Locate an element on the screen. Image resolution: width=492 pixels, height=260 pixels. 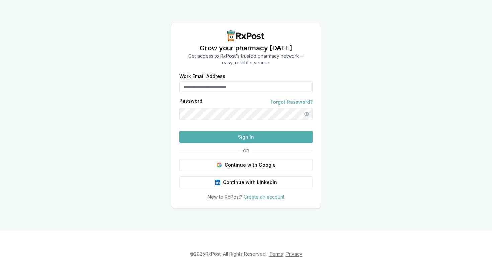
p: Get access to RxPost's trusted pharmacy network— easy, reliable, secure. is located at coordinates (246, 59).